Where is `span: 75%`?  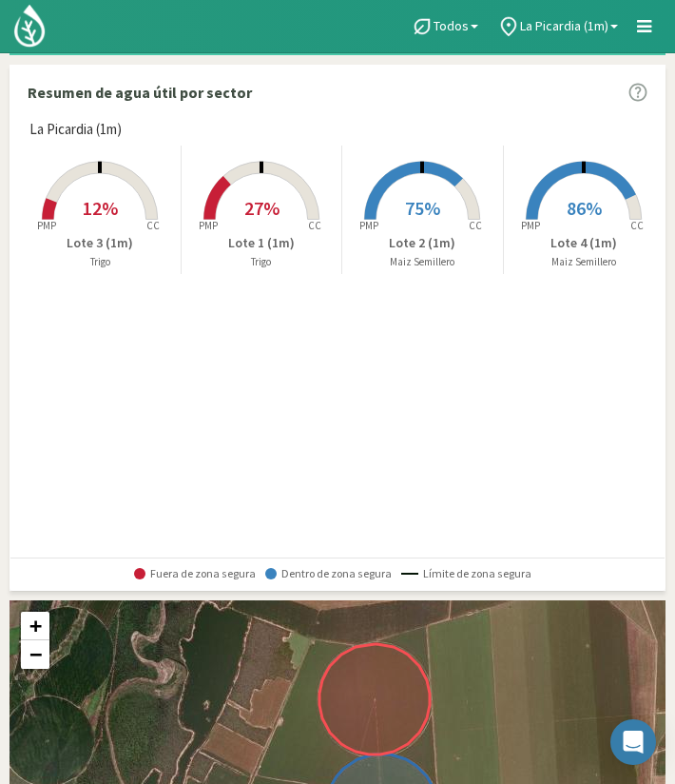
span: 75% is located at coordinates (422, 207).